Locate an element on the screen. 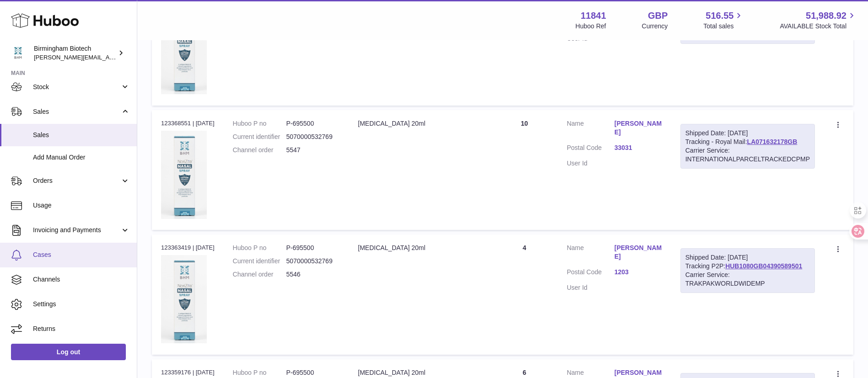 Image resolution: width=868 pixels, height=378 pixels. dd: 5546 is located at coordinates (313, 274).